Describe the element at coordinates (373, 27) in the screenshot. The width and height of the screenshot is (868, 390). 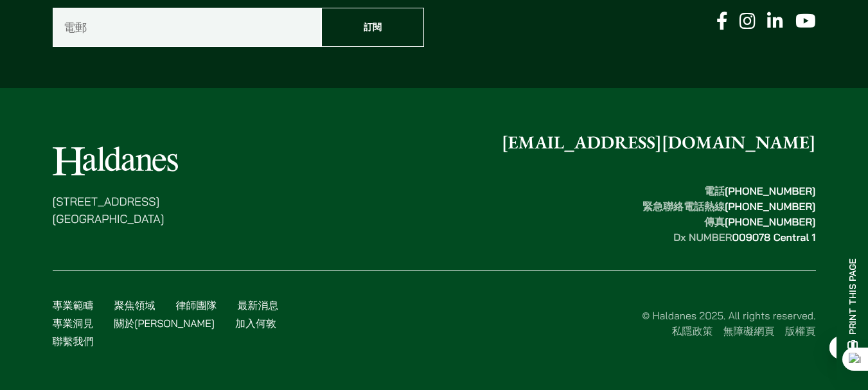
I see `input: 訂閱` at that location.